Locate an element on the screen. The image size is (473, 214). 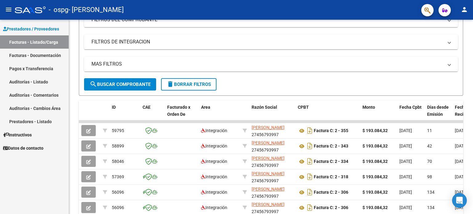
span: 98 is located at coordinates (430, 177).